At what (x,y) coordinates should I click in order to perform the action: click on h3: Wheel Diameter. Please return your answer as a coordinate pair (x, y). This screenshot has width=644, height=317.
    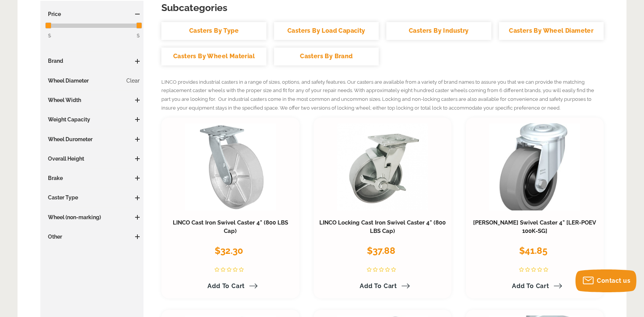
    Looking at the image, I should click on (91, 80).